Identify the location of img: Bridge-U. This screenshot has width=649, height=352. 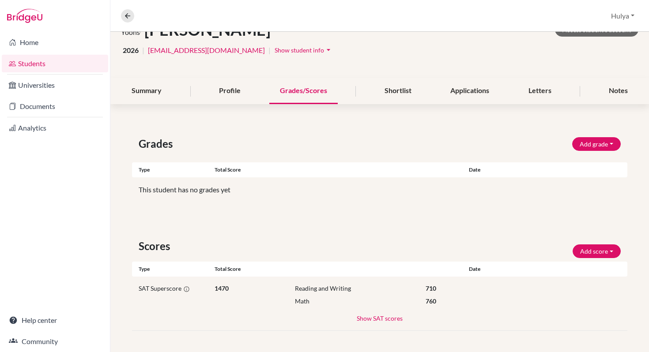
(25, 16).